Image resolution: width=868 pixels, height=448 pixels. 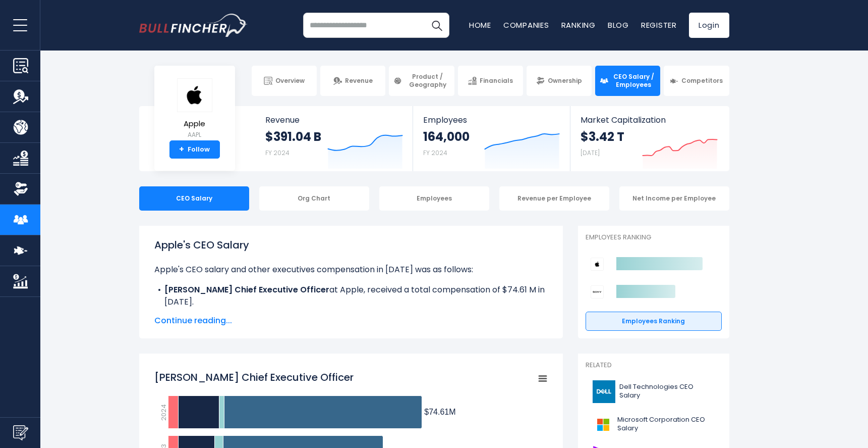 I want to click on strong: 164,000, so click(x=447, y=136).